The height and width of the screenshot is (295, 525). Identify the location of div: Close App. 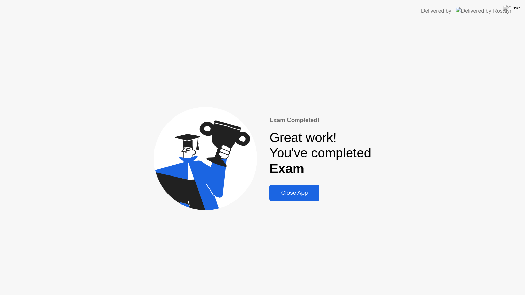
(294, 193).